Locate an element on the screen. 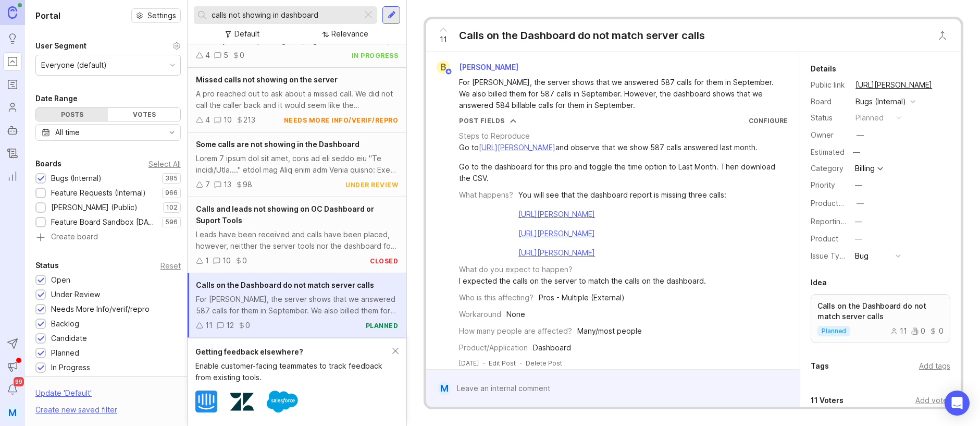 The width and height of the screenshot is (980, 426). div: Select All is located at coordinates (165, 163).